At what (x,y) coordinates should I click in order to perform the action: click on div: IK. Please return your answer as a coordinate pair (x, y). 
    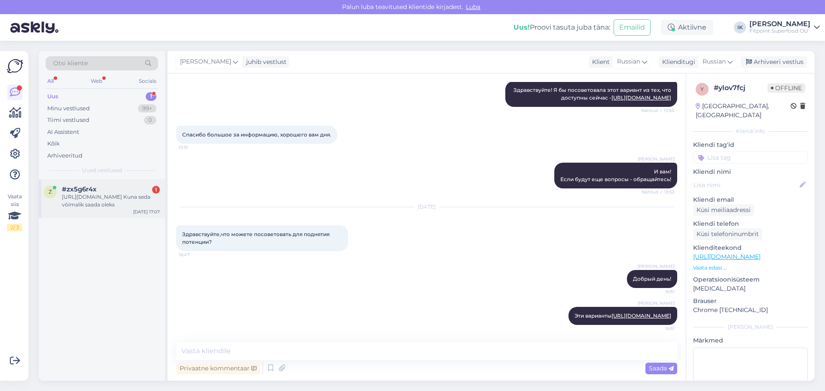
    Looking at the image, I should click on (740, 27).